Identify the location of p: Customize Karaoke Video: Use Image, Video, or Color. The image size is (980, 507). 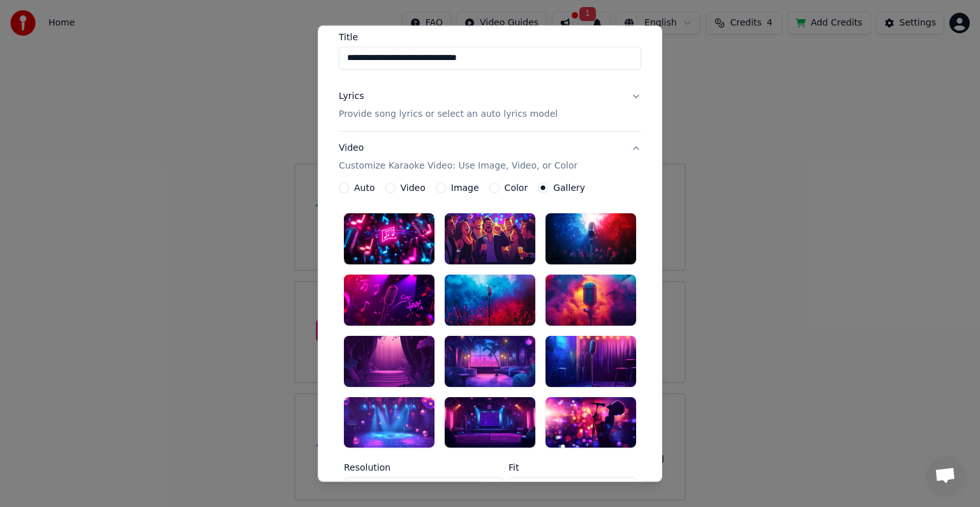
(458, 166).